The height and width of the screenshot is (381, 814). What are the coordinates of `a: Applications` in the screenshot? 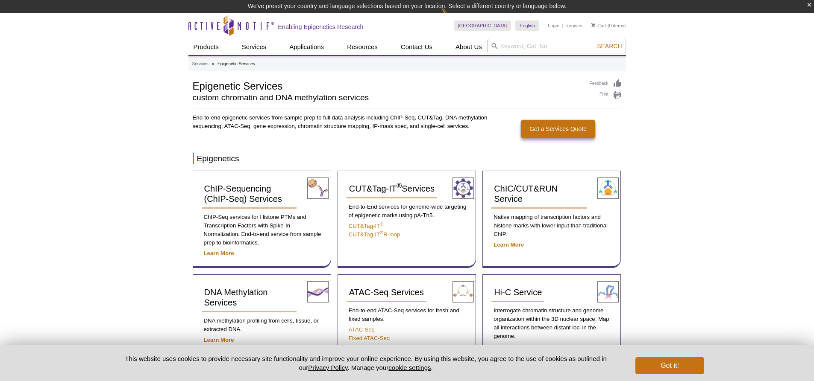 It's located at (306, 47).